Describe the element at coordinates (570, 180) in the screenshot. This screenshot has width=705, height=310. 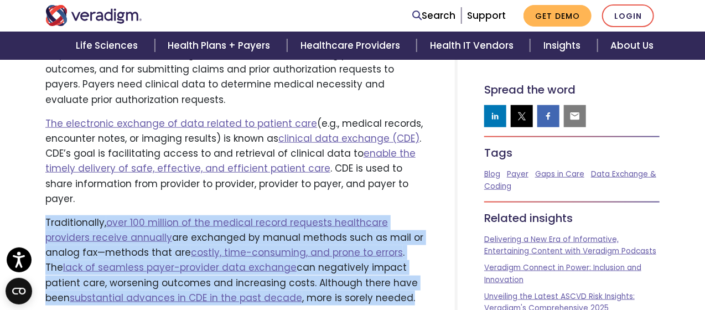
I see `a: Data Exchange & Coding` at that location.